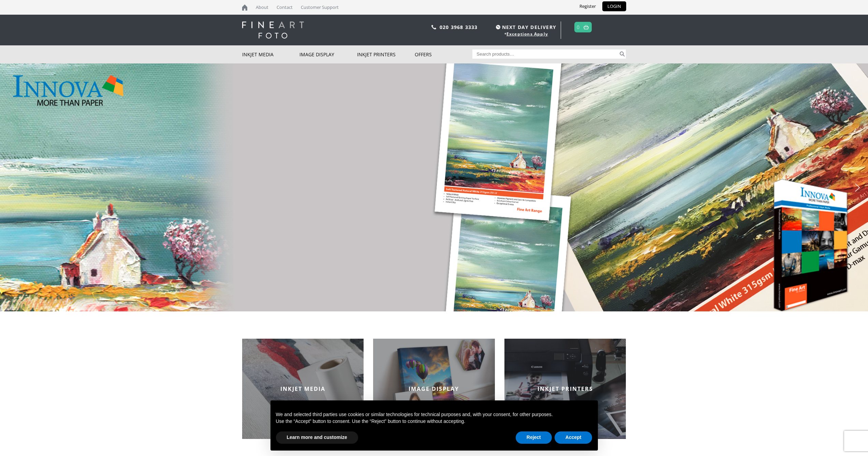 This screenshot has width=868, height=456. What do you see at coordinates (11, 188) in the screenshot?
I see `div: previous arrow` at bounding box center [11, 188].